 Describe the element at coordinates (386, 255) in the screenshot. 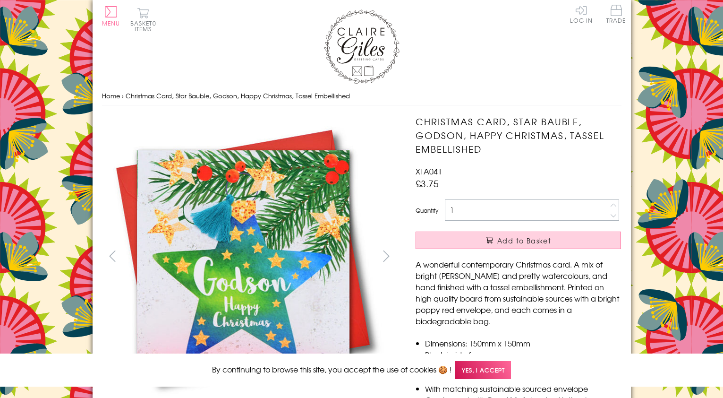

I see `button: next` at that location.